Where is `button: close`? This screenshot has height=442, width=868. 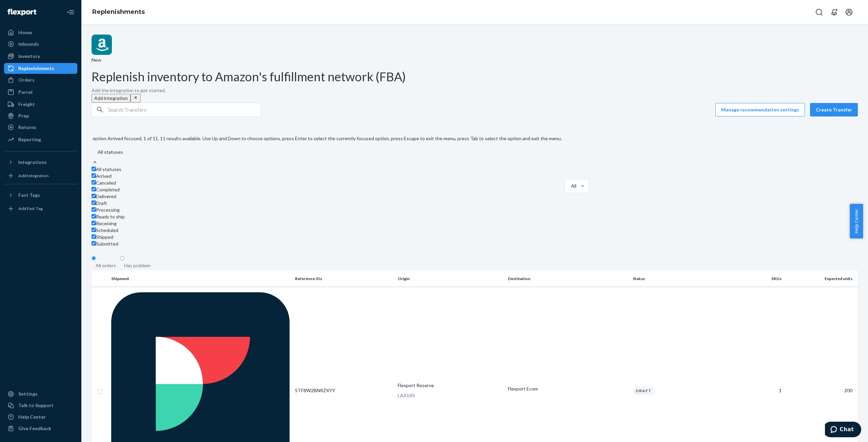 button: close is located at coordinates (136, 98).